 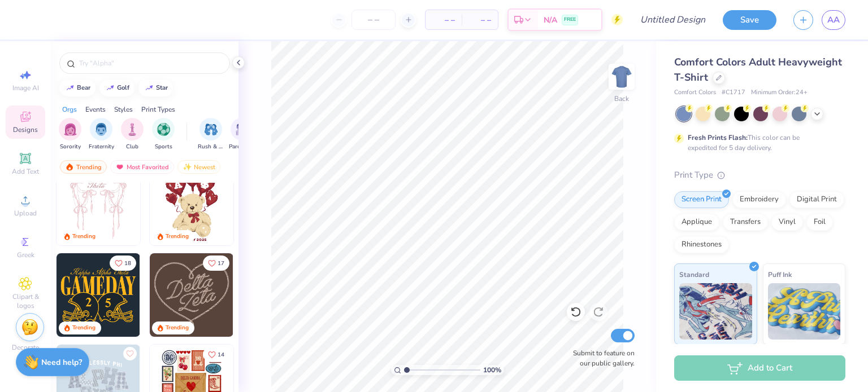 I want to click on div: Orgs, so click(x=70, y=110).